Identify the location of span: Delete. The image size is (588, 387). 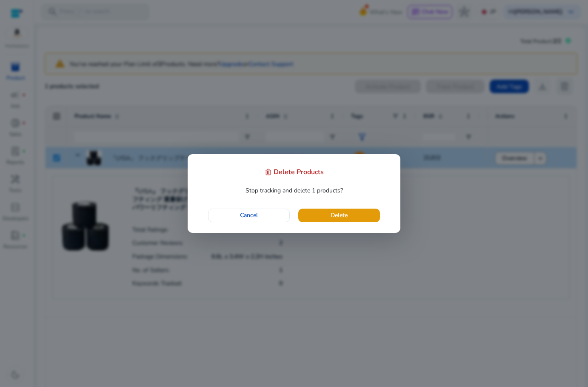
(339, 215).